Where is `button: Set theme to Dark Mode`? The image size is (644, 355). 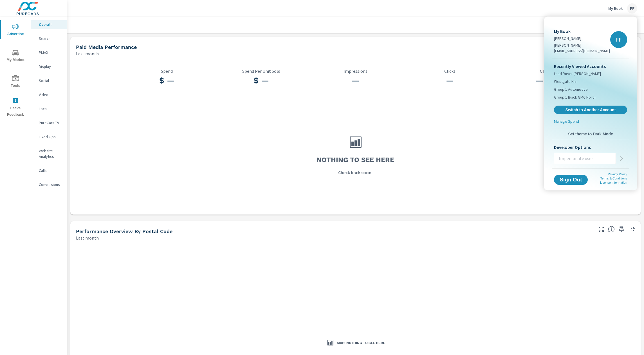 button: Set theme to Dark Mode is located at coordinates (591, 134).